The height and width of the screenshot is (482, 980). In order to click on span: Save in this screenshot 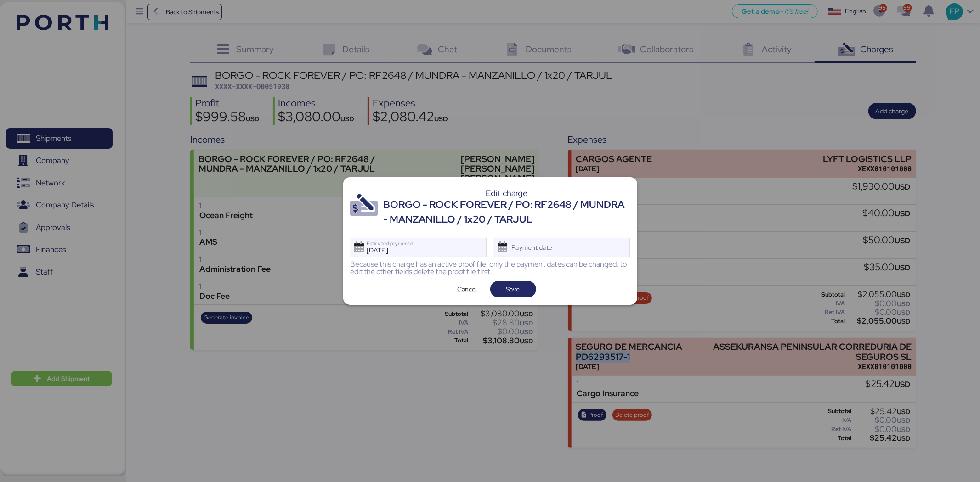, I will do `click(514, 290)`.